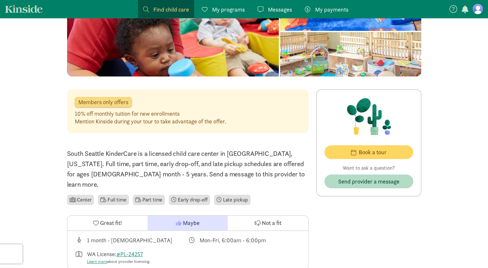  Describe the element at coordinates (332, 9) in the screenshot. I see `span: My payments` at that location.